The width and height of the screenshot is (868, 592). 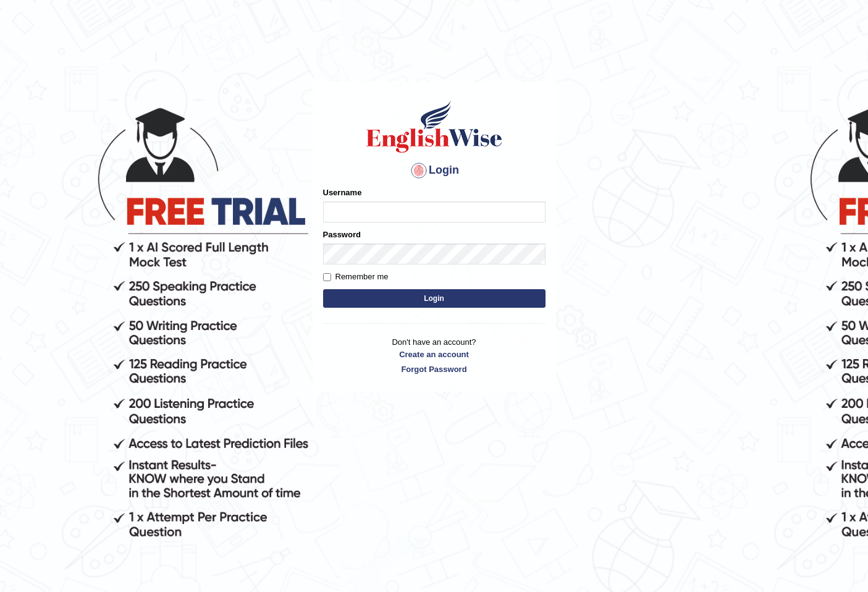 I want to click on label: Remember me, so click(x=356, y=277).